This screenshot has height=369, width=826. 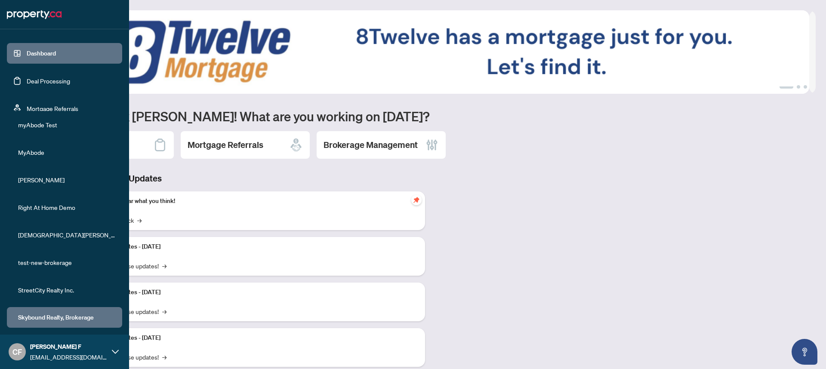 I want to click on span: MyAbode, so click(x=67, y=152).